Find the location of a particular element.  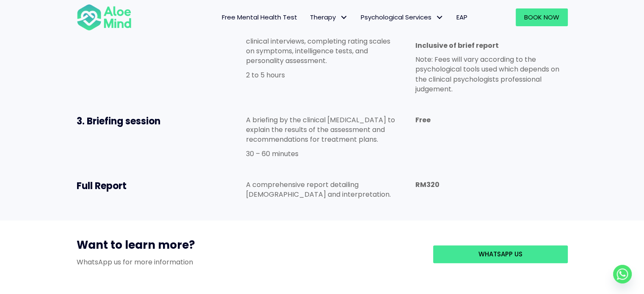

span: Full Report is located at coordinates (102, 186).